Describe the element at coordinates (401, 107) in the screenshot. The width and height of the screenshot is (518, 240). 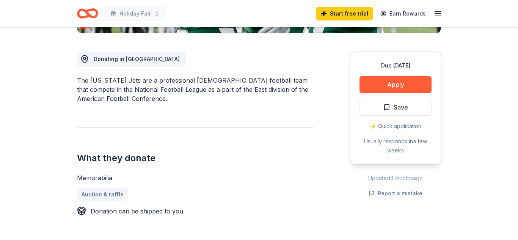
I see `span: Save` at that location.